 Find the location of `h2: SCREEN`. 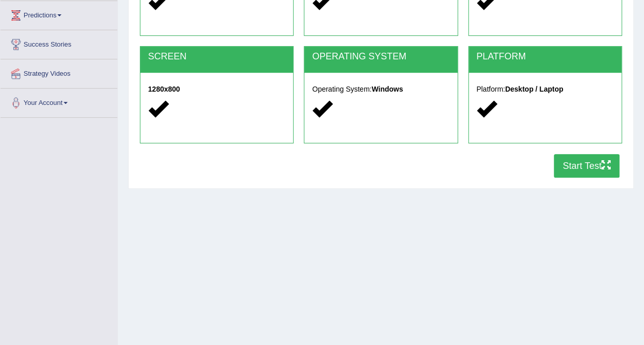

h2: SCREEN is located at coordinates (217, 57).